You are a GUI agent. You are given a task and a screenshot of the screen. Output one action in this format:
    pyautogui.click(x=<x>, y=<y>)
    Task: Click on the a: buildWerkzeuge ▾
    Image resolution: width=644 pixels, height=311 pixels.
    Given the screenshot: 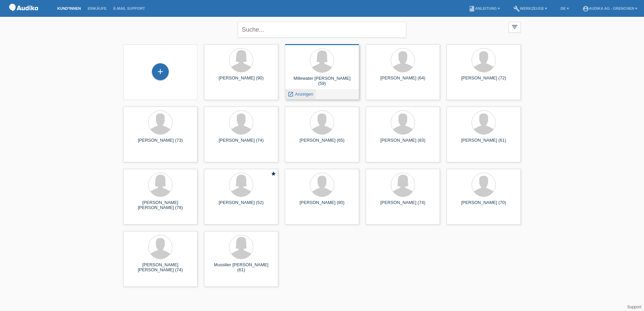 What is the action you would take?
    pyautogui.click(x=530, y=9)
    